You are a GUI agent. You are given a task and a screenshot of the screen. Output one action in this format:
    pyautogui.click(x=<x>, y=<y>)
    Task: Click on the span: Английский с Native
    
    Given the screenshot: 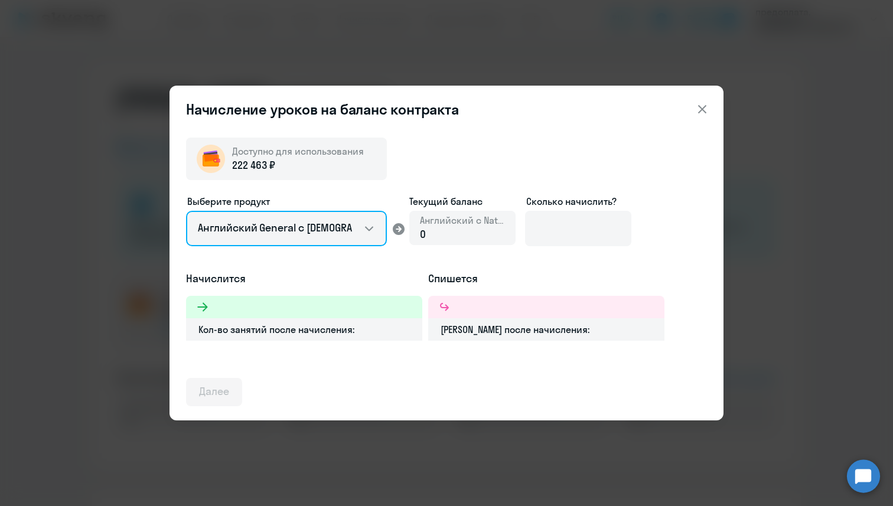 What is the action you would take?
    pyautogui.click(x=463, y=220)
    